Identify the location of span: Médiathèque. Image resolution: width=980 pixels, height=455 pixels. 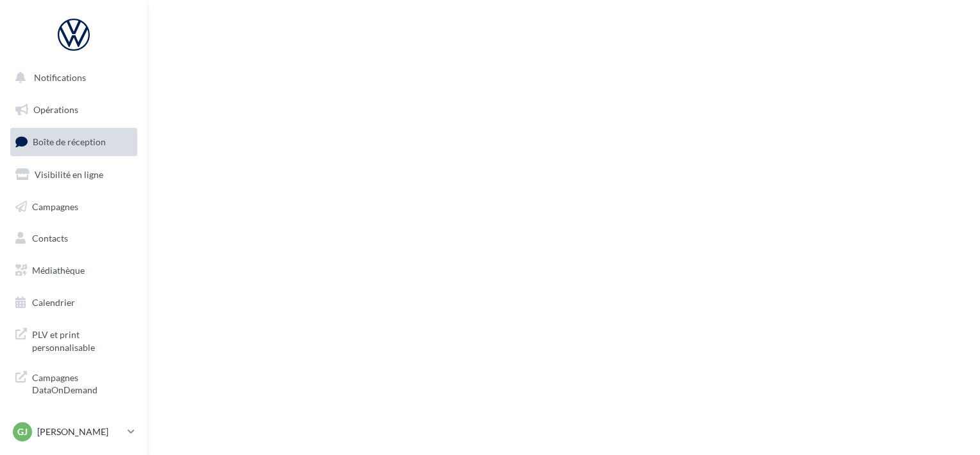
(59, 270).